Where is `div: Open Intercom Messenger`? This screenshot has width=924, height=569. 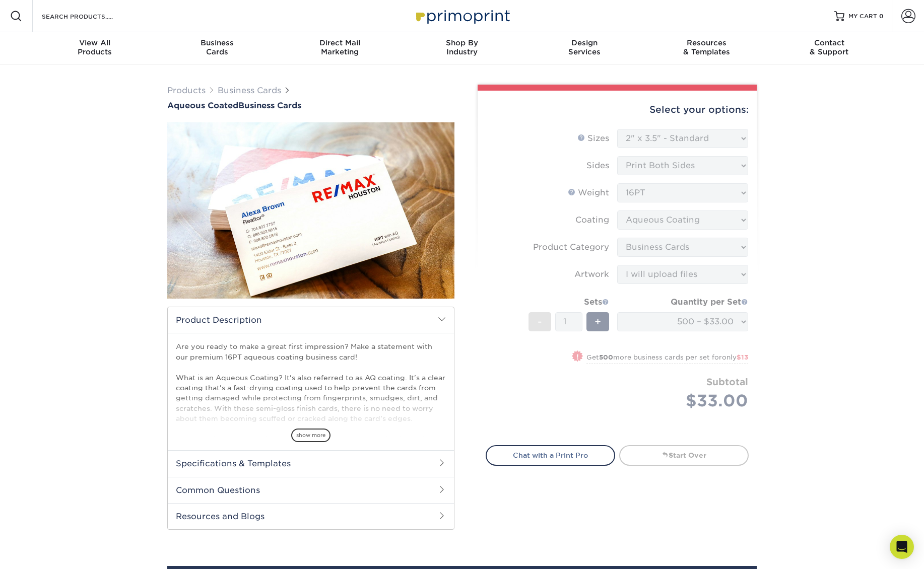 div: Open Intercom Messenger is located at coordinates (902, 546).